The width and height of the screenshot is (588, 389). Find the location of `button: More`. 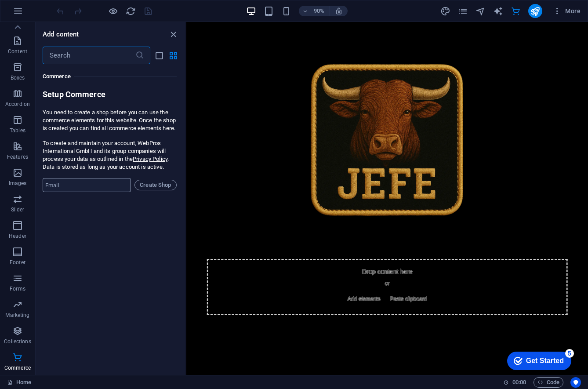

button: More is located at coordinates (567, 11).